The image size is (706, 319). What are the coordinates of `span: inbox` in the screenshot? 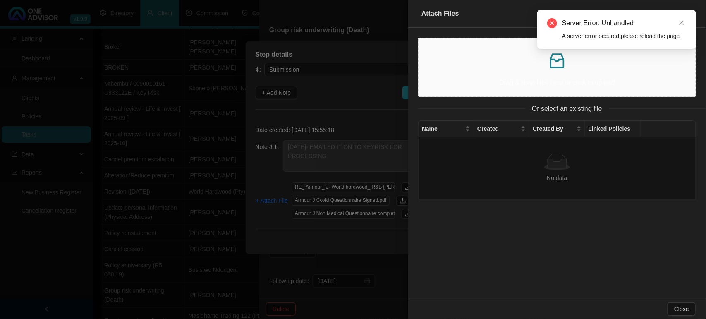 It's located at (557, 61).